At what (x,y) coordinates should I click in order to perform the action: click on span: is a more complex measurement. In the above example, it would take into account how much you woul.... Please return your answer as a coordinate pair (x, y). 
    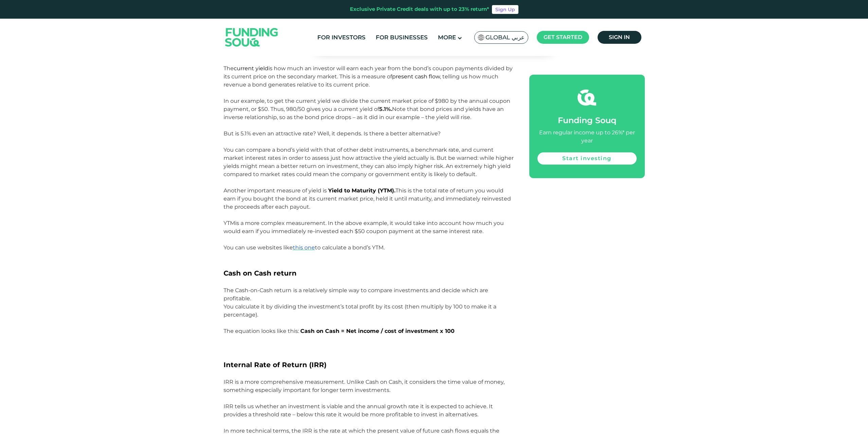
    Looking at the image, I should click on (364, 227).